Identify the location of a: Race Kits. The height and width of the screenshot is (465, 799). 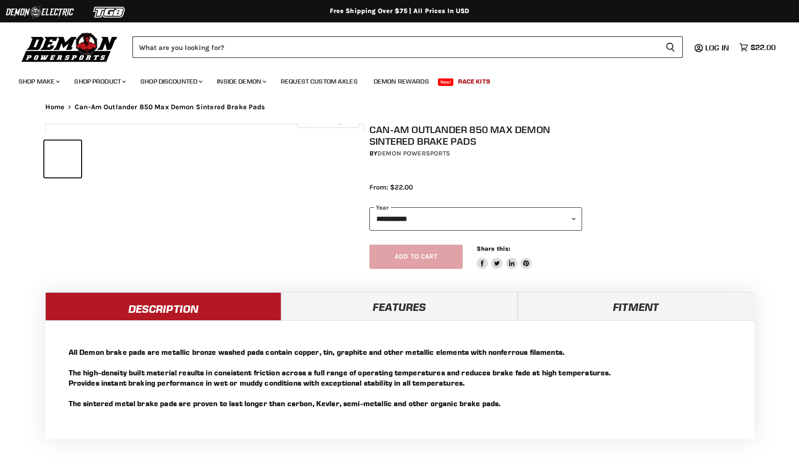
(474, 81).